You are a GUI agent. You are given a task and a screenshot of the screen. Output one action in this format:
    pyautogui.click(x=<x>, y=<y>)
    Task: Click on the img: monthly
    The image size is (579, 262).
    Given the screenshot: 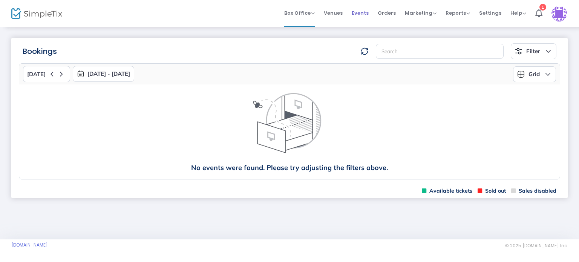 What is the action you would take?
    pyautogui.click(x=81, y=74)
    